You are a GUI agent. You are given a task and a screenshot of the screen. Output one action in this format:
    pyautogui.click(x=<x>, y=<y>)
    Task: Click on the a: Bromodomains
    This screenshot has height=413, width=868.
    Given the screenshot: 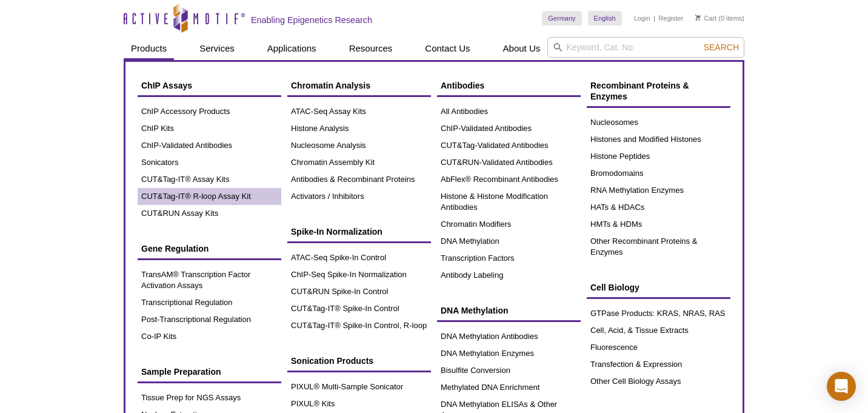 What is the action you would take?
    pyautogui.click(x=658, y=173)
    